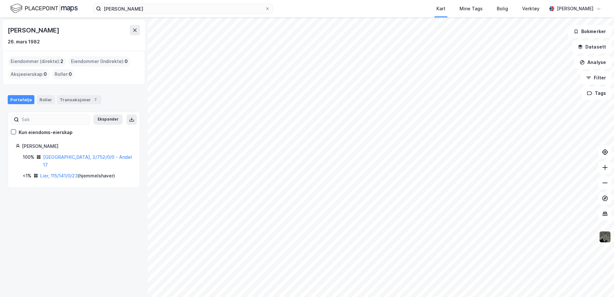 This screenshot has height=297, width=614. Describe the element at coordinates (108, 120) in the screenshot. I see `button: Ekspander` at that location.